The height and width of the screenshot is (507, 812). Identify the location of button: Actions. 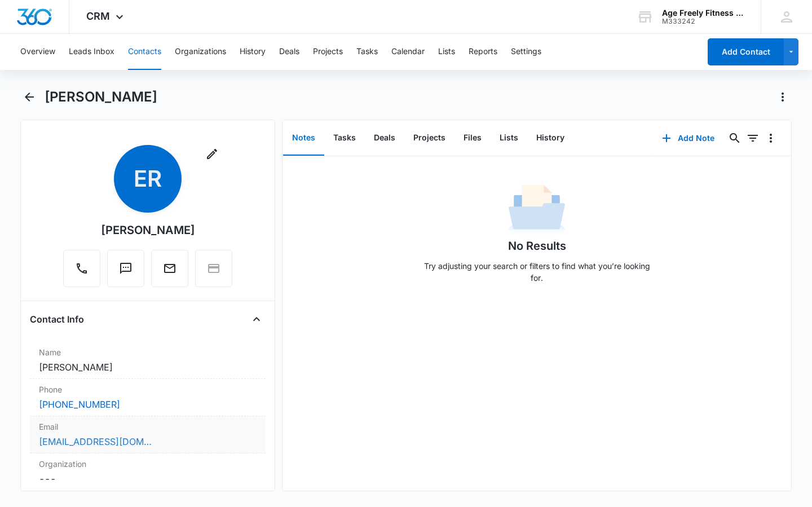
(783, 97).